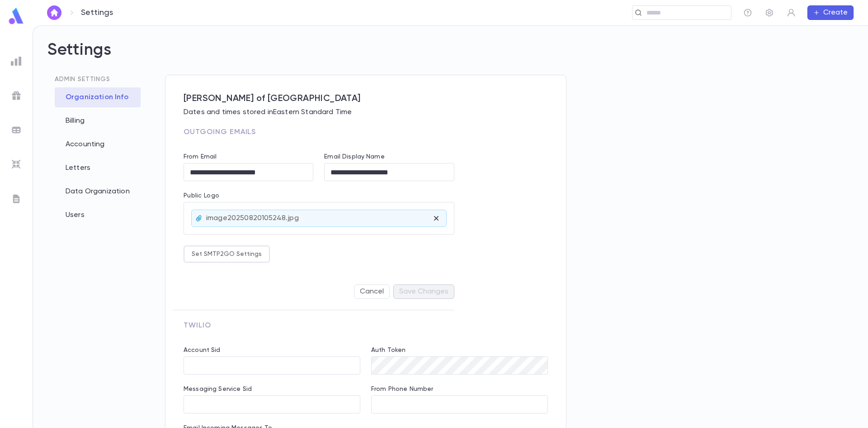  I want to click on label: Email Display Name, so click(355, 156).